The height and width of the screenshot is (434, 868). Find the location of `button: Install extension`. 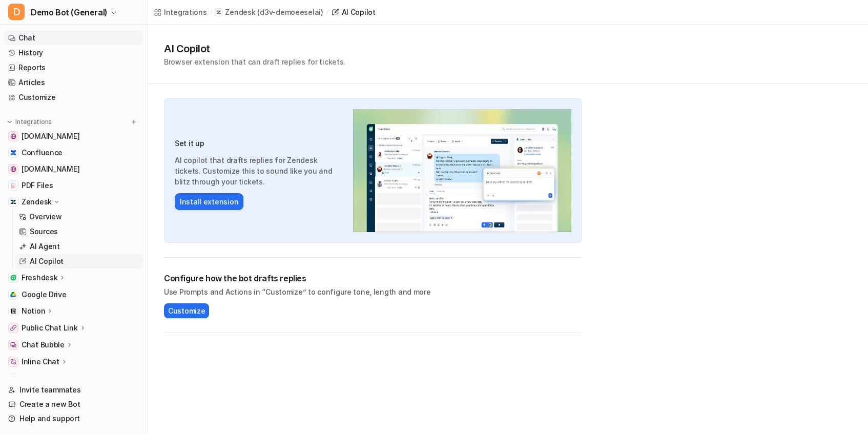

button: Install extension is located at coordinates (209, 202).